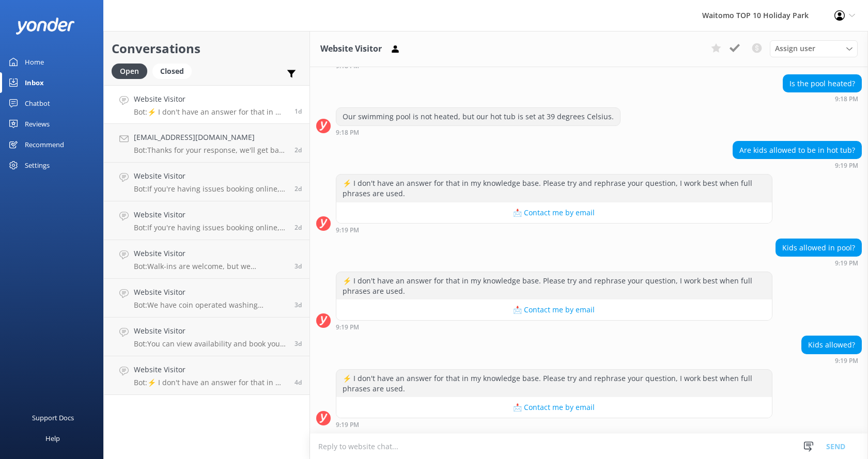 The image size is (868, 459). I want to click on span: Oct 13 2025 08:24am (UTC +13:00) Pacific/Auckland, so click(298, 227).